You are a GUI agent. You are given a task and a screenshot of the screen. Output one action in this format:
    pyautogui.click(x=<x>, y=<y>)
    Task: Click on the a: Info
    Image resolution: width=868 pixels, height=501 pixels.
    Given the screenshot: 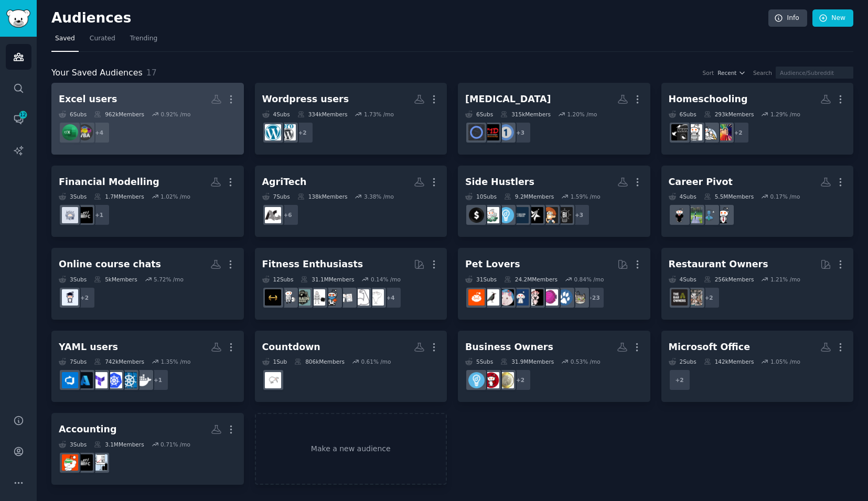 What is the action you would take?
    pyautogui.click(x=787, y=18)
    